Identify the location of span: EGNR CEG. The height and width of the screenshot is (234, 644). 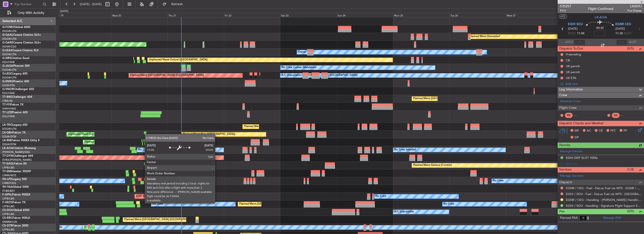
(623, 24).